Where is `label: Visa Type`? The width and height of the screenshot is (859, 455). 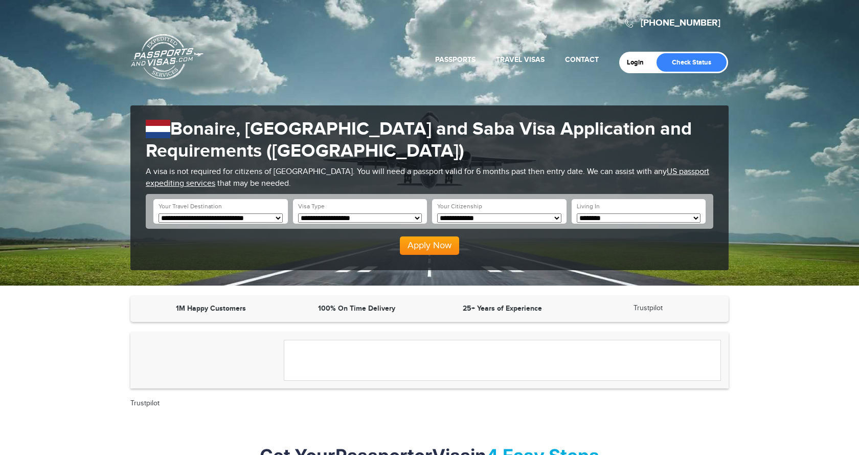 label: Visa Type is located at coordinates (311, 206).